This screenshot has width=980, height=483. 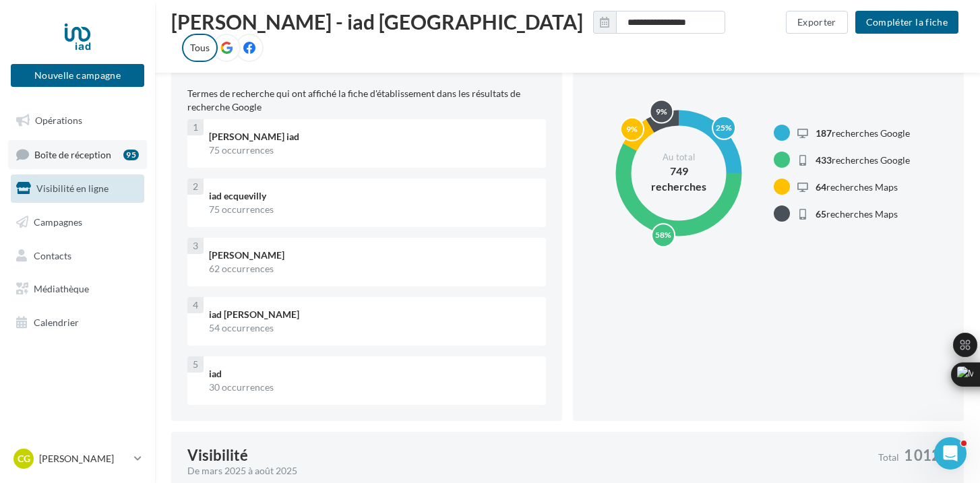 What do you see at coordinates (195, 186) in the screenshot?
I see `div: 2` at bounding box center [195, 186].